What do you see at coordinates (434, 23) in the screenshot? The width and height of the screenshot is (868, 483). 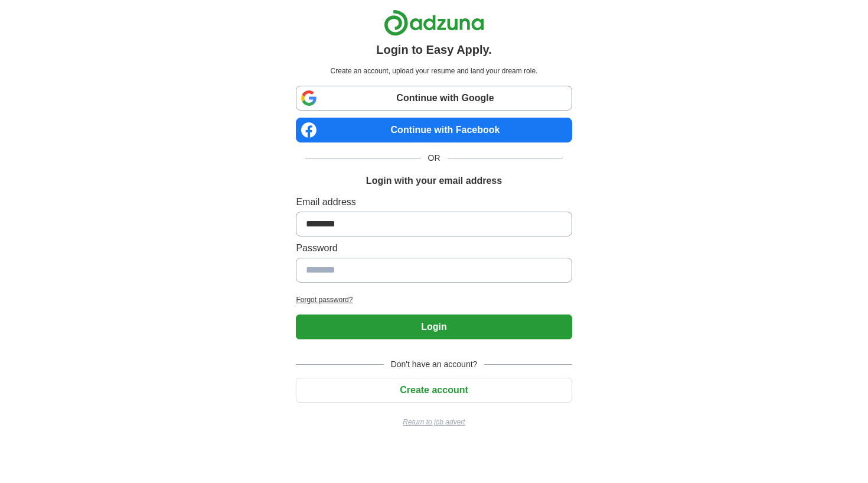 I see `img: Adzuna logo` at bounding box center [434, 23].